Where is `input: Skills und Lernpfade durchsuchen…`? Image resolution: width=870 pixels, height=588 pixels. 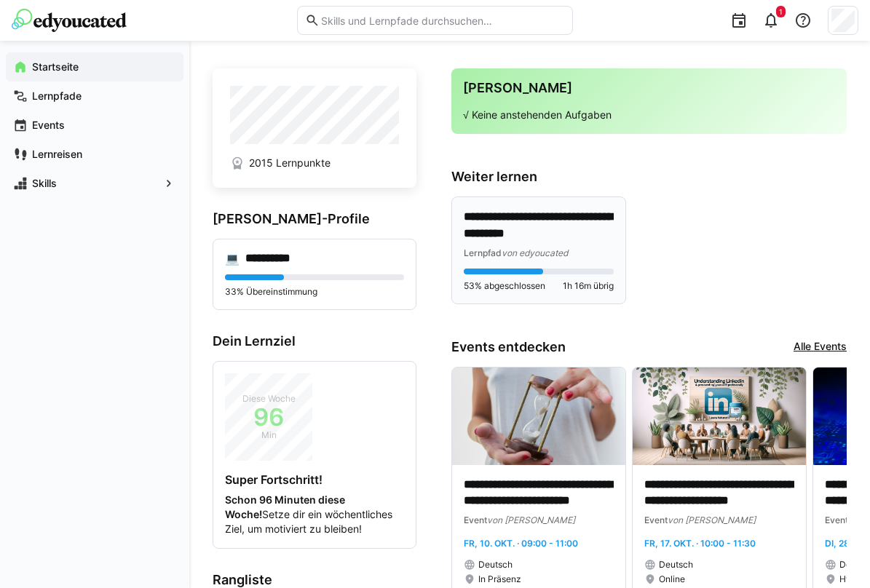 input: Skills und Lernpfade durchsuchen… is located at coordinates (442, 21).